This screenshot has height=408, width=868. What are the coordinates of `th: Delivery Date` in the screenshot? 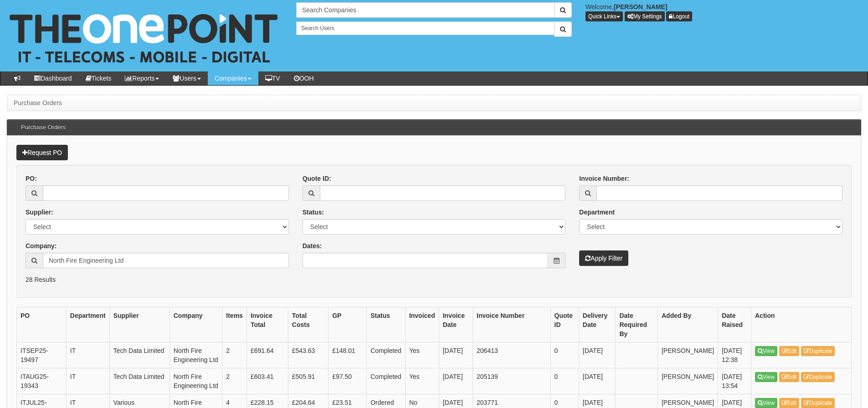 It's located at (597, 324).